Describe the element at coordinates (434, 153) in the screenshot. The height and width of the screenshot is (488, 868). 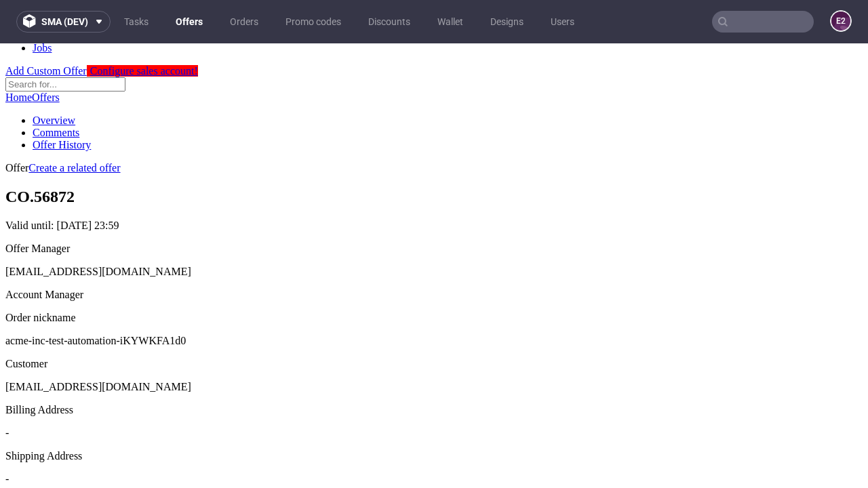
I see `h1: CO.56872` at that location.